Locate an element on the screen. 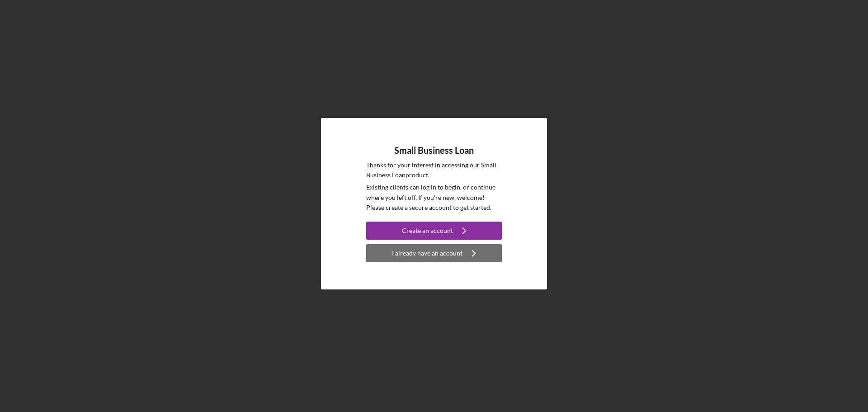 The height and width of the screenshot is (412, 868). div: I already have an account is located at coordinates (427, 253).